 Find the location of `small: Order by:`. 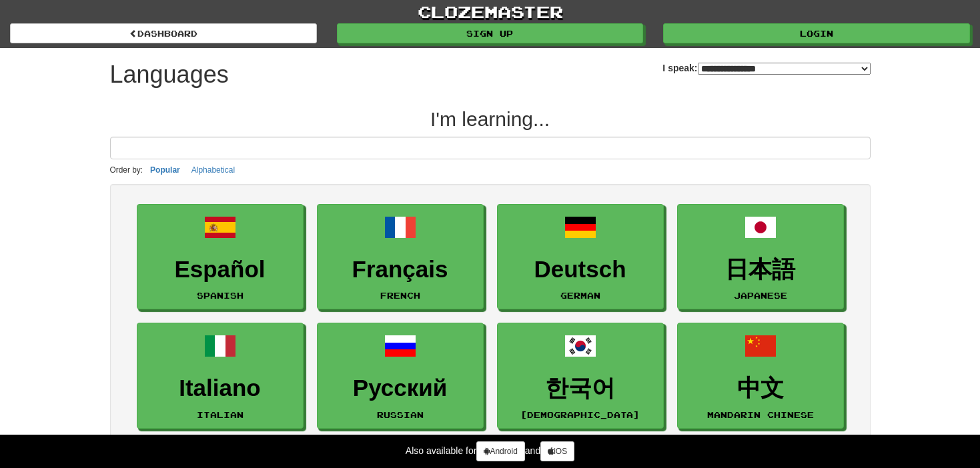

small: Order by: is located at coordinates (127, 170).